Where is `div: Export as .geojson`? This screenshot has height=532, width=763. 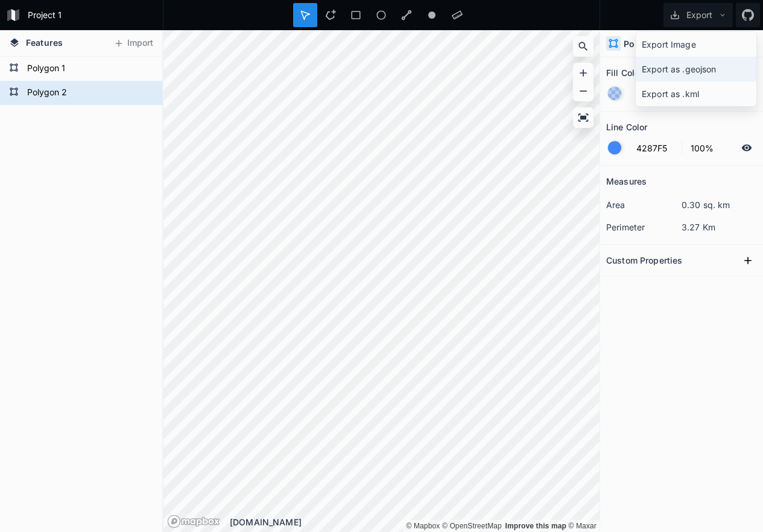 div: Export as .geojson is located at coordinates (696, 69).